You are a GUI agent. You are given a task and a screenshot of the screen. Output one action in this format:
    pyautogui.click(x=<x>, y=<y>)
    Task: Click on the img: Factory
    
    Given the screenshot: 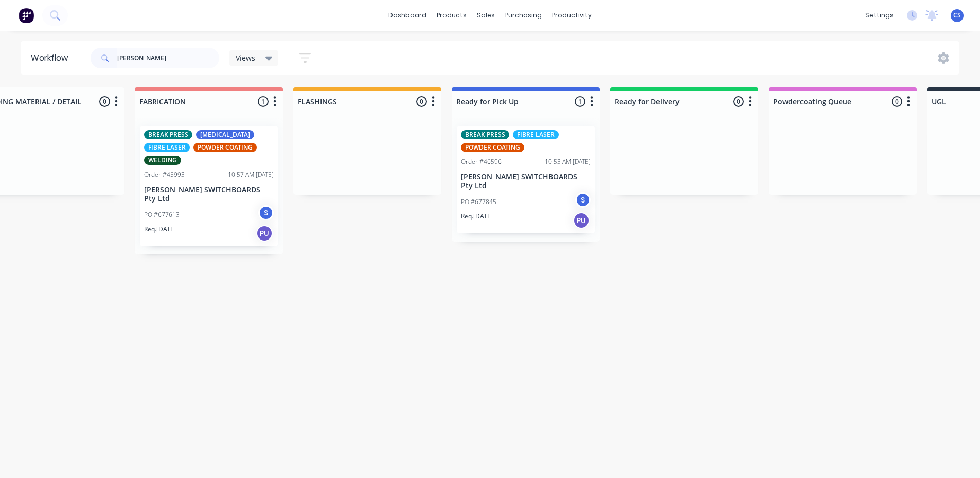 What is the action you would take?
    pyautogui.click(x=26, y=15)
    